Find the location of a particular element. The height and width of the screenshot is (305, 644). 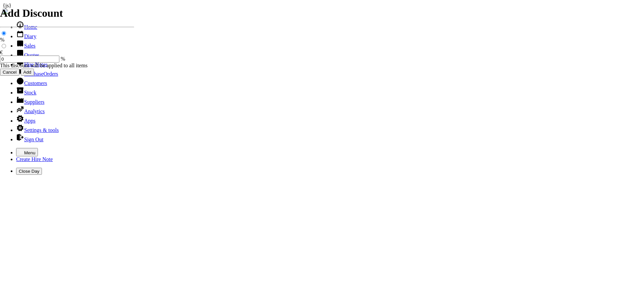

a: Sign Out is located at coordinates (29, 139).